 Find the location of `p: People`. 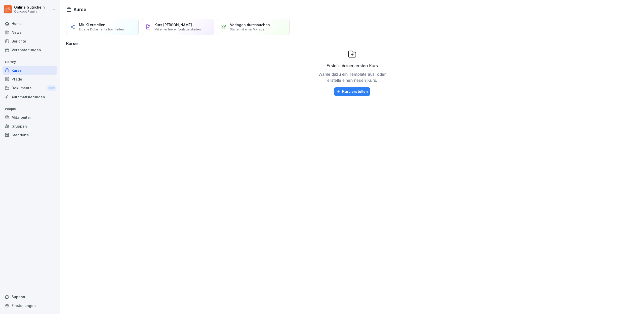

p: People is located at coordinates (30, 109).